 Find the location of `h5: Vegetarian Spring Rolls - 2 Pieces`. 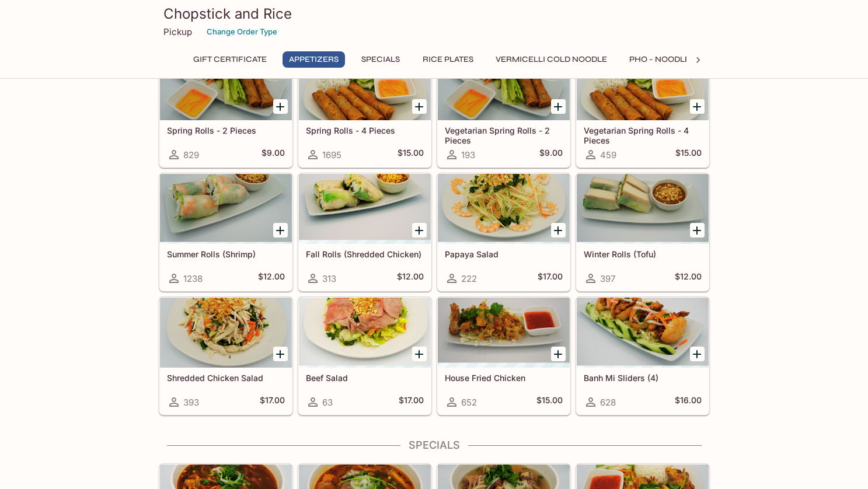

h5: Vegetarian Spring Rolls - 2 Pieces is located at coordinates (504, 135).